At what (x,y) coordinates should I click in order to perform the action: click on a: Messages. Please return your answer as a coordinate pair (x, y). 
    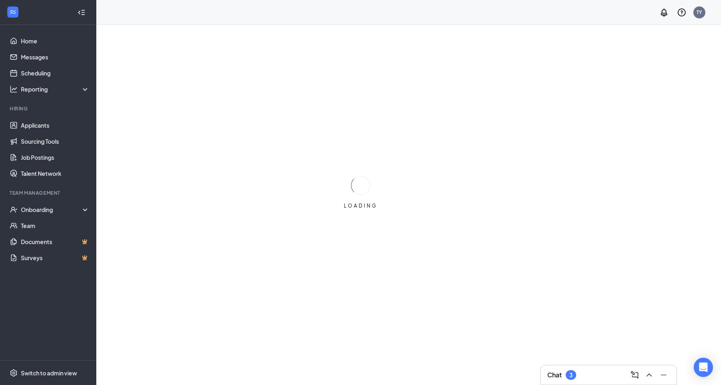
    Looking at the image, I should click on (55, 57).